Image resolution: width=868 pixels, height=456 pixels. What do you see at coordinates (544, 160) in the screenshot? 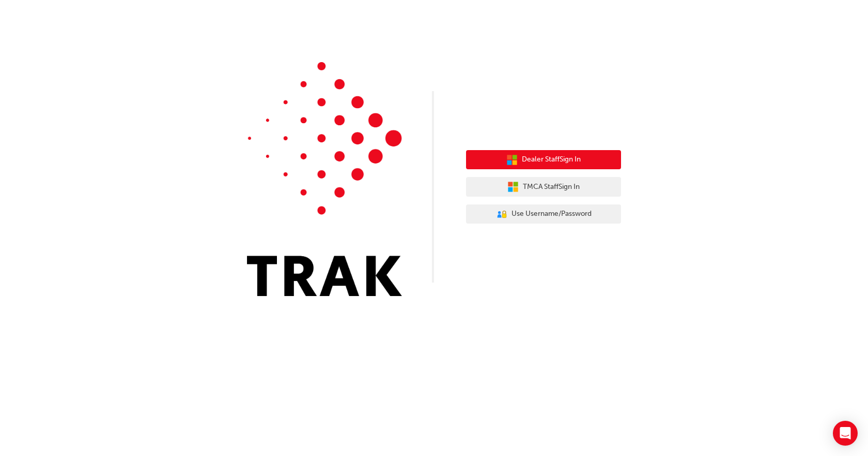
I see `button: Dealer StaffSign In` at bounding box center [544, 160].